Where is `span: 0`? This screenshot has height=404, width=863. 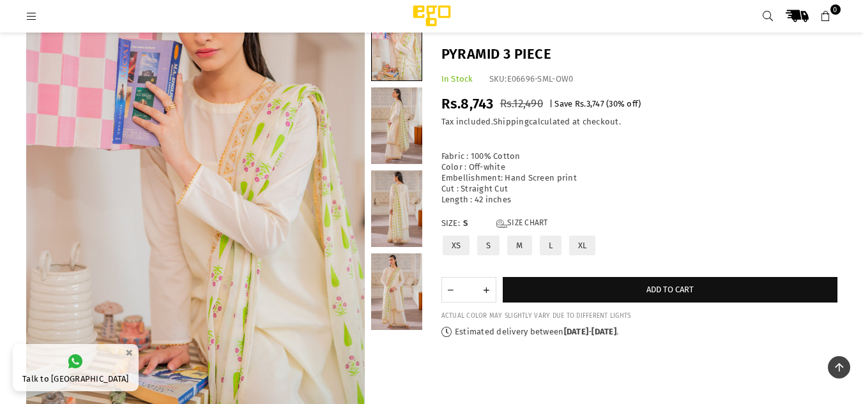 span: 0 is located at coordinates (835, 10).